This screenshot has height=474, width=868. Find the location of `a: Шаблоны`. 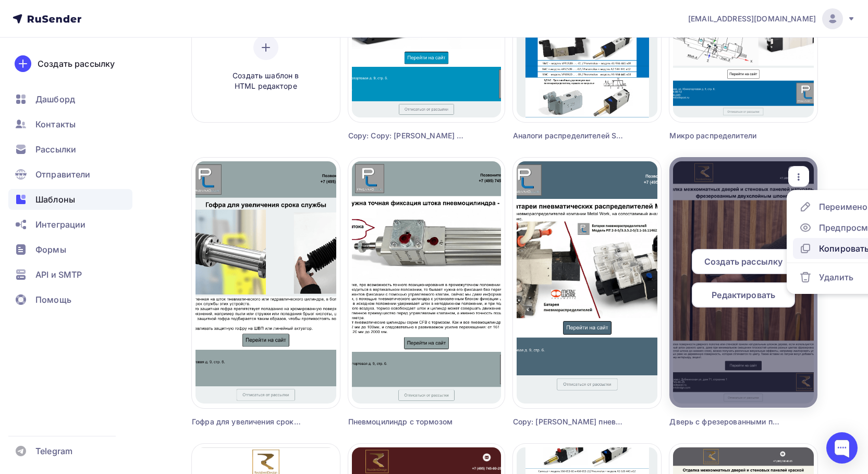

a: Шаблоны is located at coordinates (71, 199).